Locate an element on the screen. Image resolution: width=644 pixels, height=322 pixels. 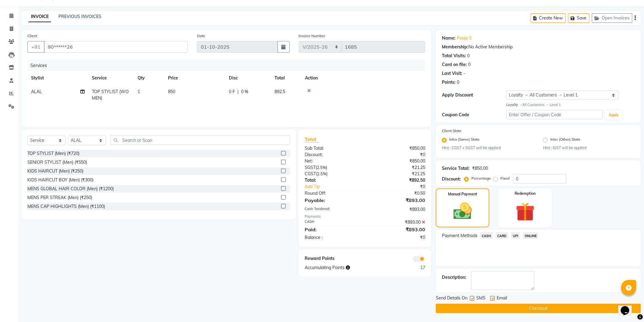
span: TOP STYLIST (WOMEN) is located at coordinates (110, 95).